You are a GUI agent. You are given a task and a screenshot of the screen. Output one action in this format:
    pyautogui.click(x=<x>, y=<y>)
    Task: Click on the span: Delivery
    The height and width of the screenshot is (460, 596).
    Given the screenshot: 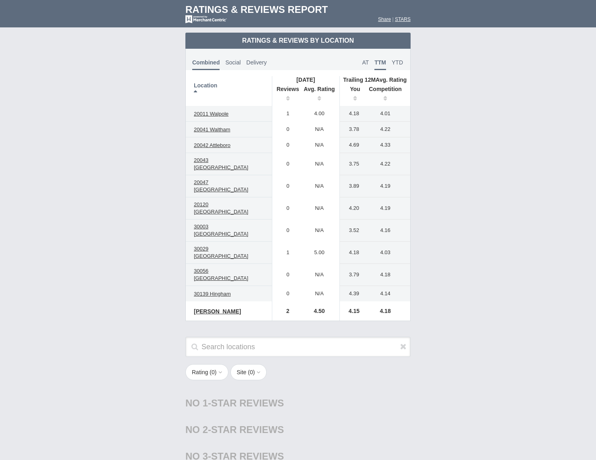 What is the action you would take?
    pyautogui.click(x=257, y=62)
    